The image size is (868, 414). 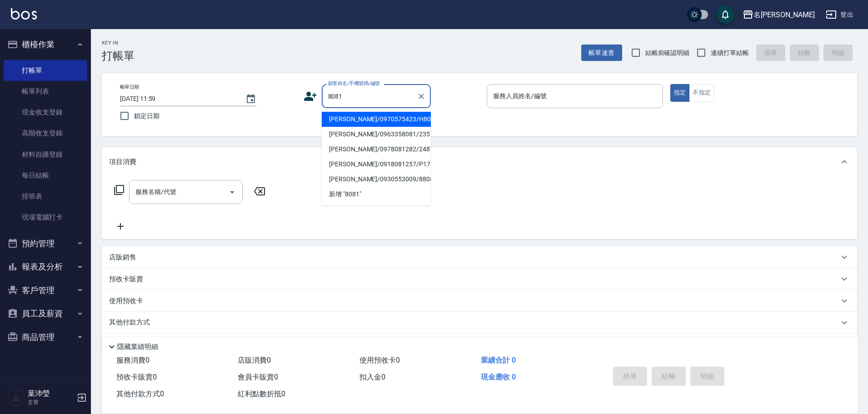 What do you see at coordinates (45, 112) in the screenshot?
I see `a: 現金收支登錄` at bounding box center [45, 112].